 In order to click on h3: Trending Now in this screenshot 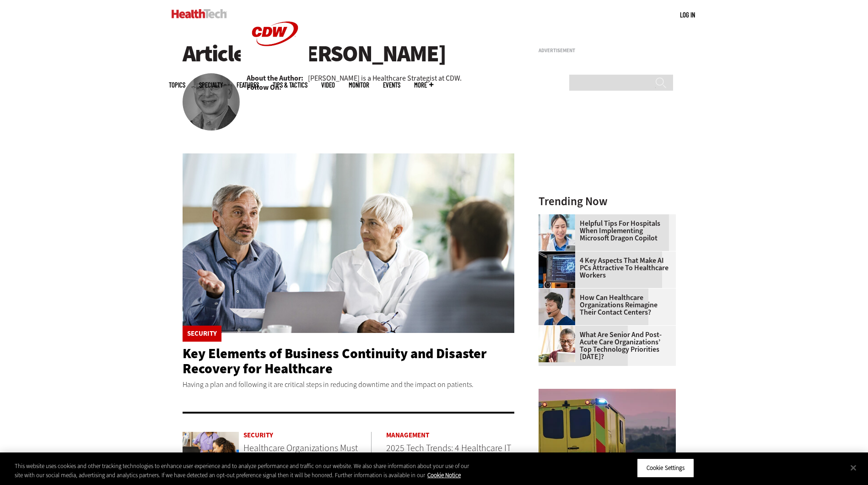, I will do `click(608, 201)`.